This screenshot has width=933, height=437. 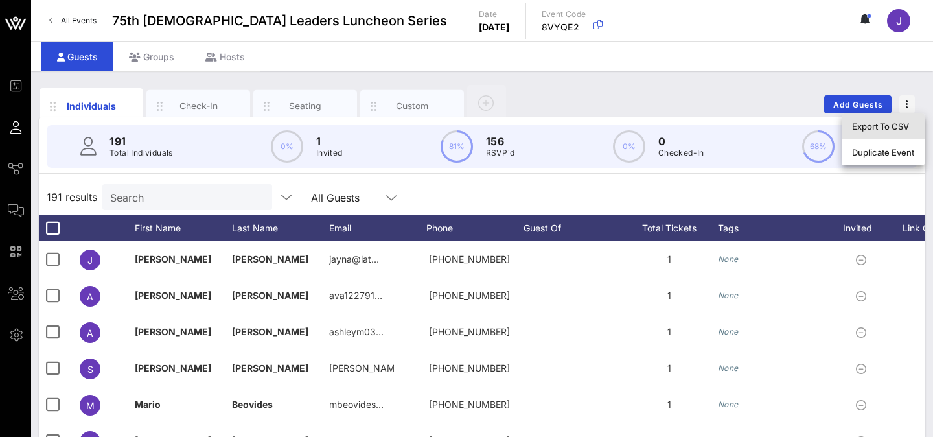 What do you see at coordinates (378, 228) in the screenshot?
I see `div: Email` at bounding box center [378, 228].